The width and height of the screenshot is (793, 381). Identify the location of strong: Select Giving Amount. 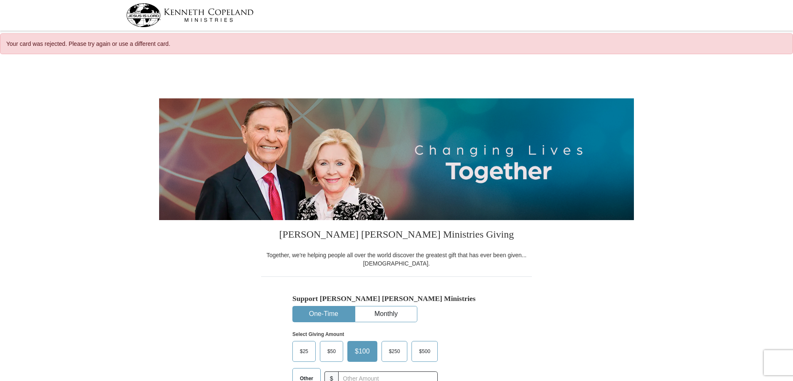
(318, 334).